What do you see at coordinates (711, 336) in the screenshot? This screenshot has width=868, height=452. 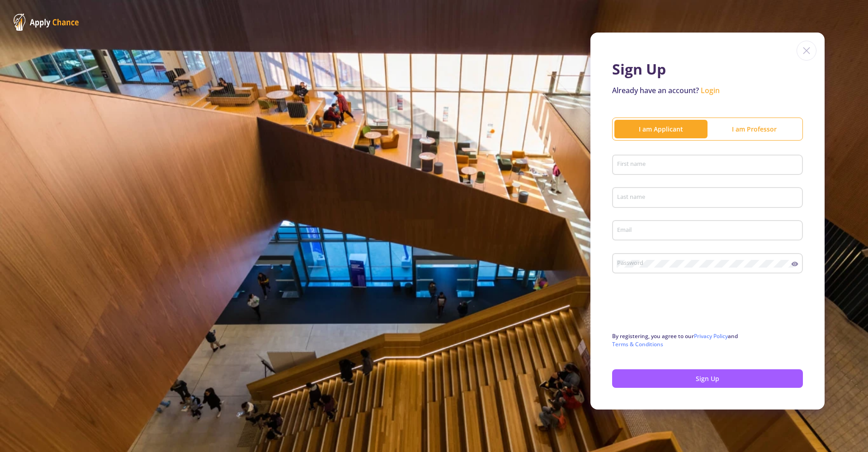 I see `a: Privacy Policy` at bounding box center [711, 336].